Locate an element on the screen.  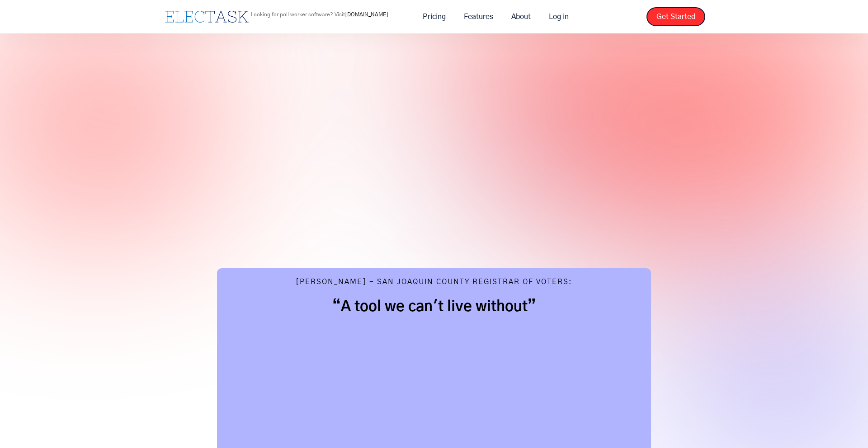
h2: “A tool we can't live without” is located at coordinates (434, 307).